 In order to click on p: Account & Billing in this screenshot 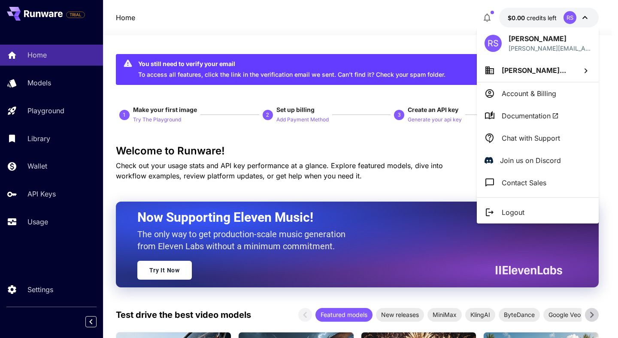, I will do `click(529, 94)`.